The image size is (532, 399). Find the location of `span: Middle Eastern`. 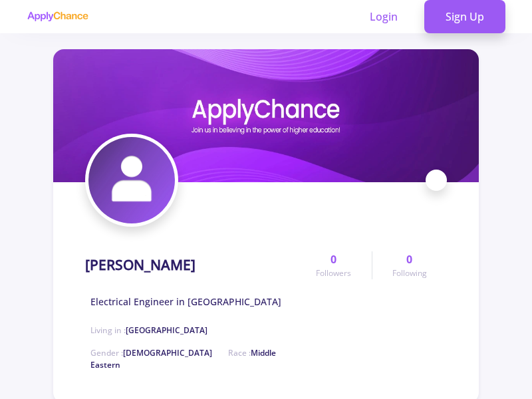

span: Middle Eastern is located at coordinates (183, 359).